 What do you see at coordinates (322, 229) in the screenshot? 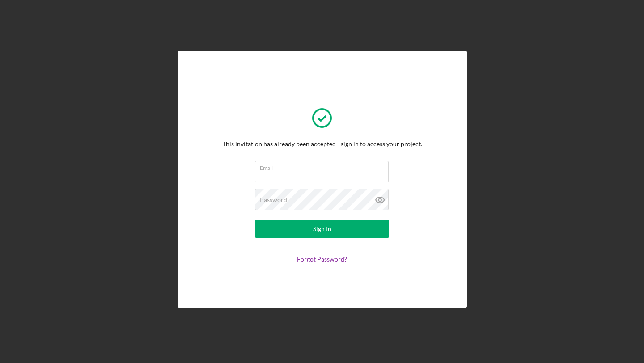
I see `button: Sign In` at bounding box center [322, 229].